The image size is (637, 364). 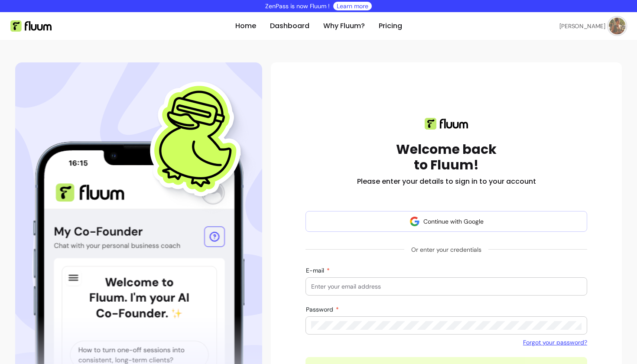 I want to click on p: ZenPass is now Fluum !, so click(x=297, y=6).